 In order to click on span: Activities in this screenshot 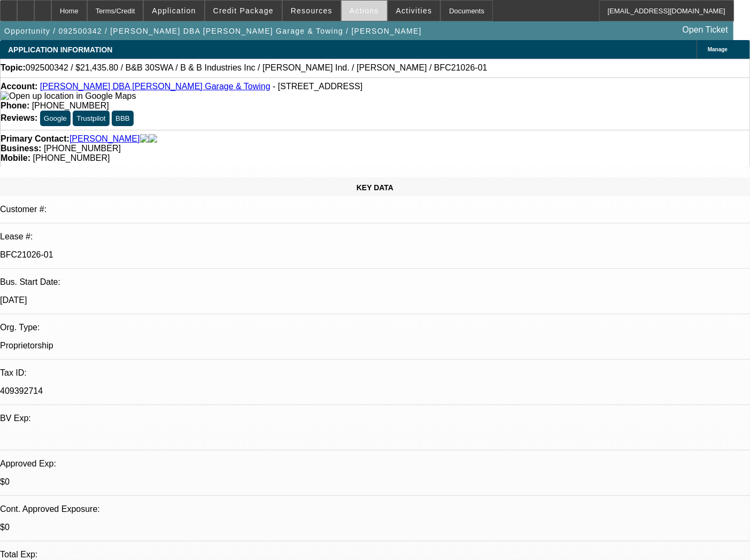, I will do `click(414, 10)`.